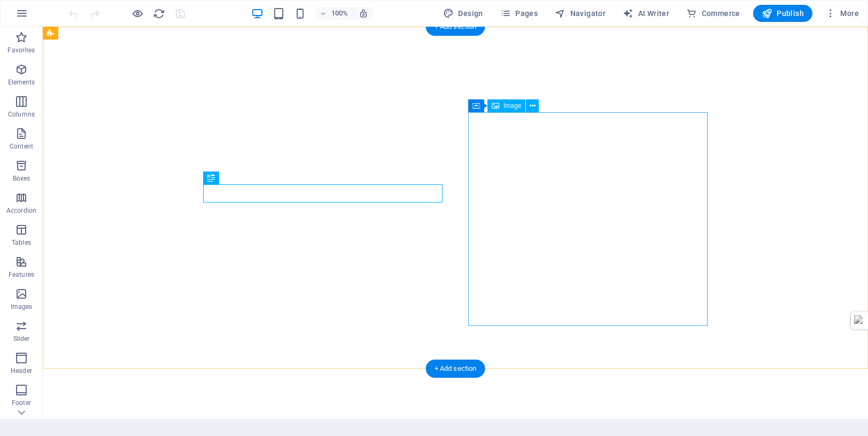 This screenshot has height=436, width=868. What do you see at coordinates (519, 13) in the screenshot?
I see `button: Pages` at bounding box center [519, 13].